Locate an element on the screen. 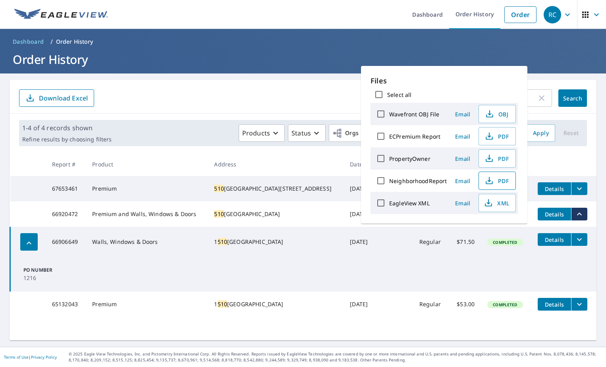  label: NeighborhoodReport is located at coordinates (418, 181).